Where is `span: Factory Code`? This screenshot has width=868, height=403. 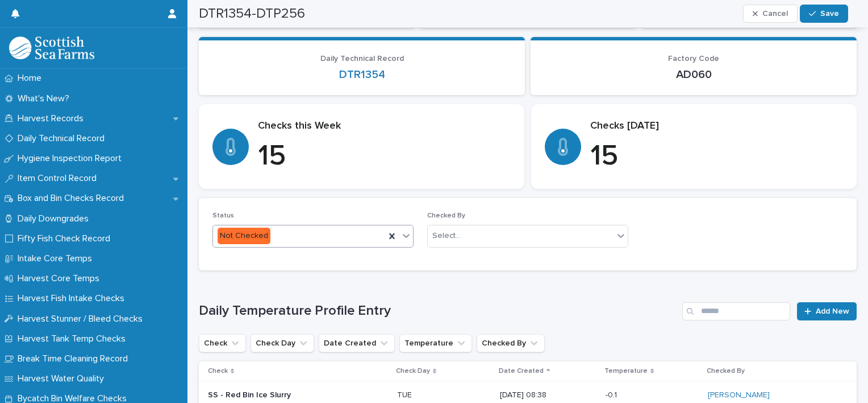 span: Factory Code is located at coordinates (694, 59).